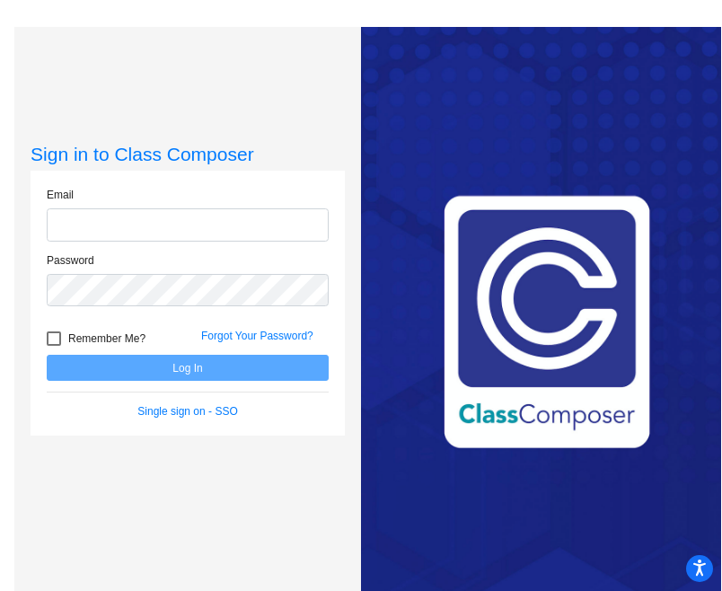 The image size is (722, 591). I want to click on button: Log In, so click(188, 367).